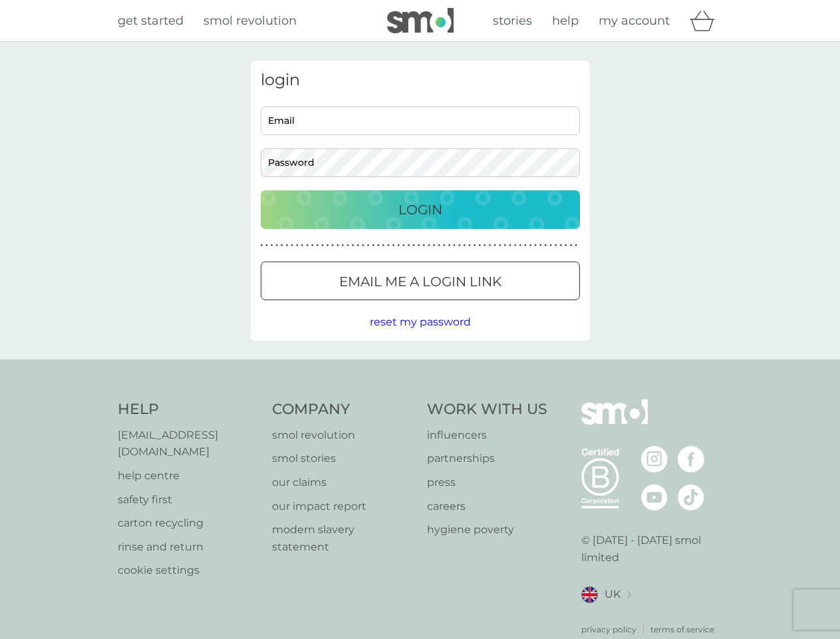 Image resolution: width=840 pixels, height=639 pixels. What do you see at coordinates (420, 322) in the screenshot?
I see `span: reset my password` at bounding box center [420, 322].